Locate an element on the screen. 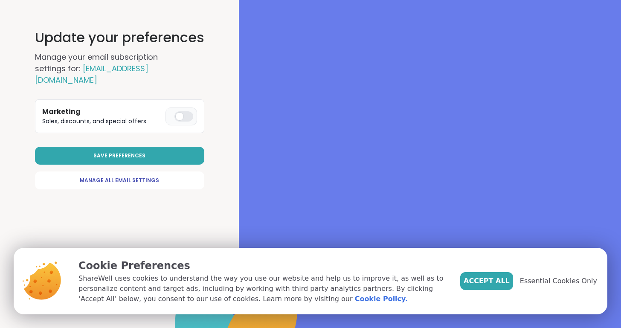  button: Accept All is located at coordinates (487, 281).